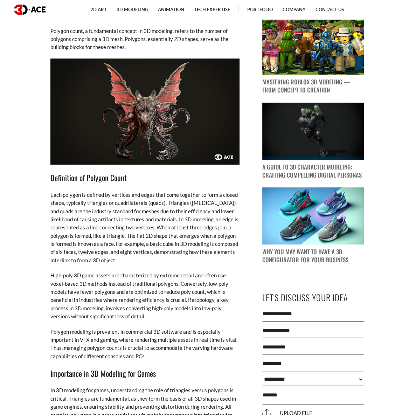  Describe the element at coordinates (145, 39) in the screenshot. I see `p: Polygon count, a fundamental concept in 3D modeling, refers to the number of polygons comprising ...` at that location.